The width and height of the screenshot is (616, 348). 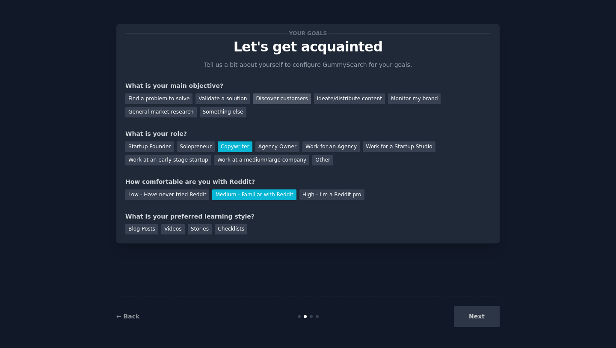 I want to click on div: Checklists, so click(x=231, y=229).